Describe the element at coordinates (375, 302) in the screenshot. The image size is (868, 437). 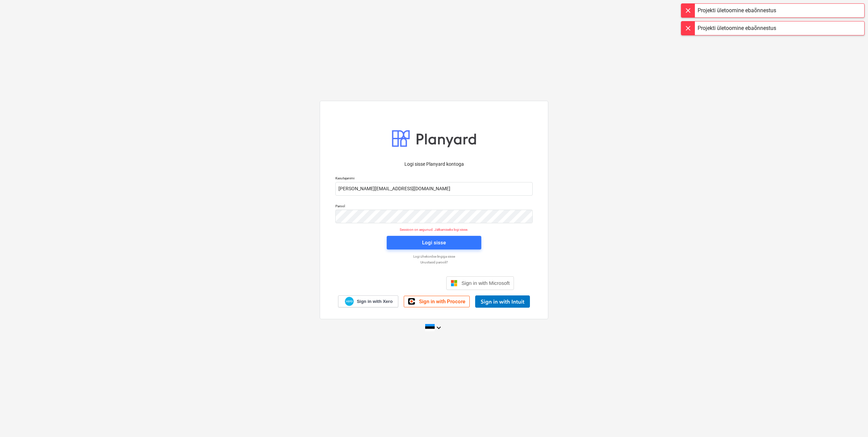
I see `span: Sign in with Xero` at that location.